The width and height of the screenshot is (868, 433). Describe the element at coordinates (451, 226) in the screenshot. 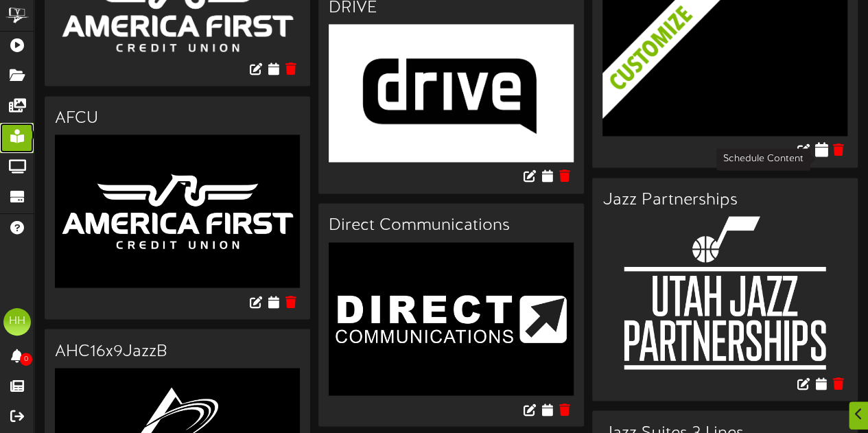

I see `h3: Direct Communications` at that location.